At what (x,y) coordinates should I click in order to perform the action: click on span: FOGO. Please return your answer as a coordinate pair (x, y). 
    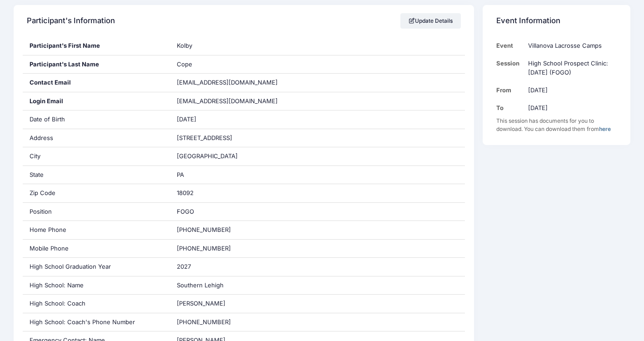
    Looking at the image, I should click on (186, 211).